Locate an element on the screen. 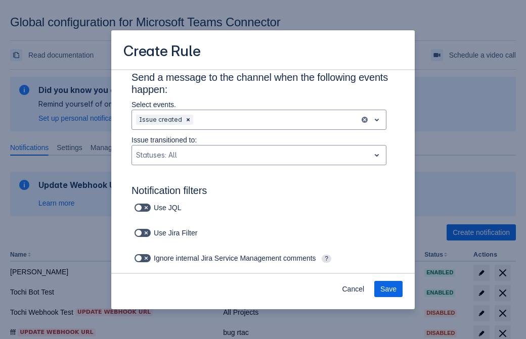  h3: Create Rule is located at coordinates (162, 52).